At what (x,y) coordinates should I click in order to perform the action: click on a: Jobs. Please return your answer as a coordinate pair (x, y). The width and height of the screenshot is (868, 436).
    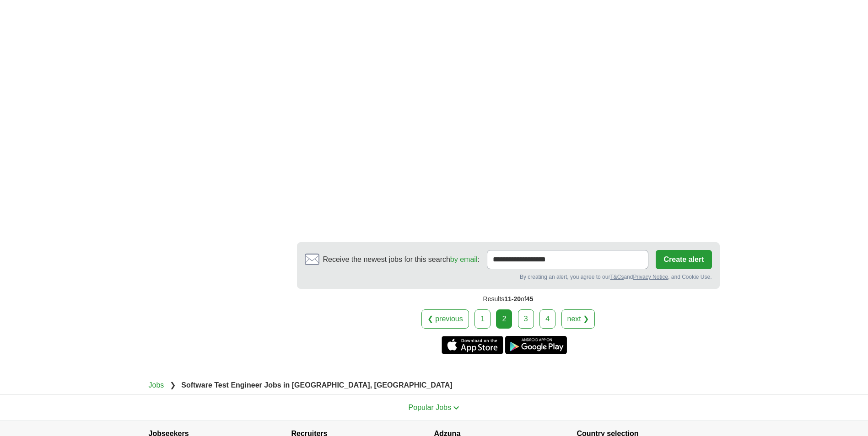
    Looking at the image, I should click on (157, 385).